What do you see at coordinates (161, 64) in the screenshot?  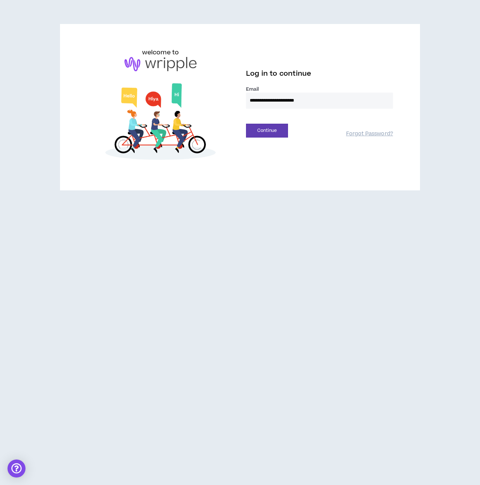 I see `img: logo-brand.png` at bounding box center [161, 64].